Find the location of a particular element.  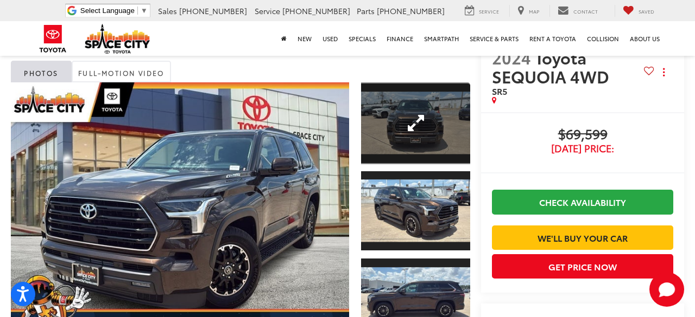

a: Contact is located at coordinates (577, 11).